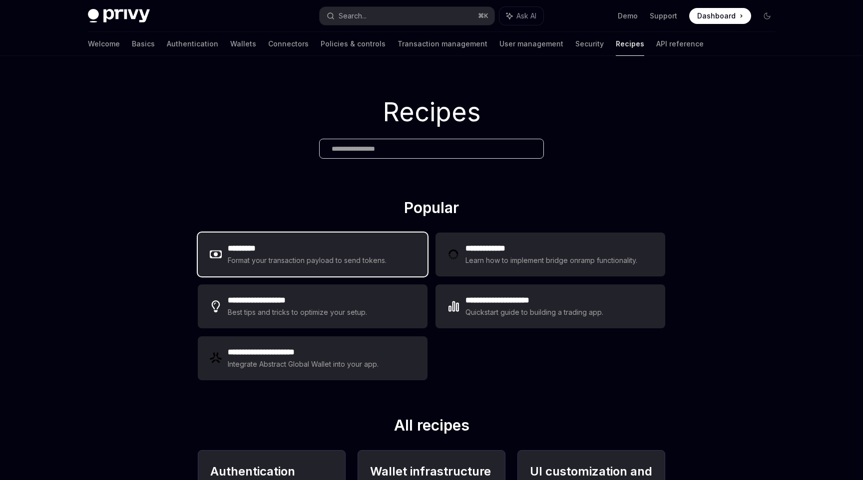  What do you see at coordinates (630, 44) in the screenshot?
I see `a: Recipes` at bounding box center [630, 44].